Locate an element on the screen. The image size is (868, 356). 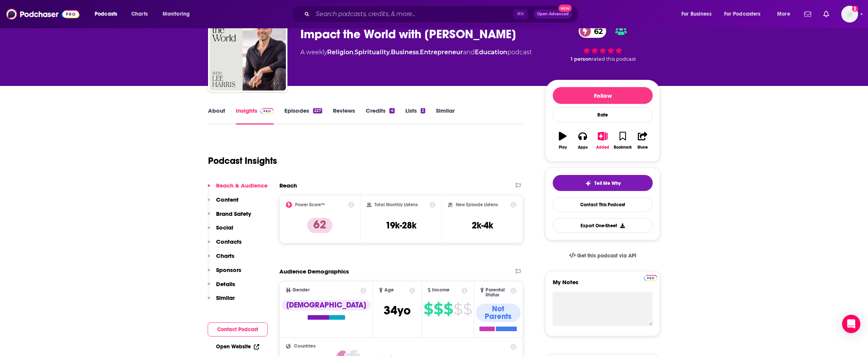
a: Get this podcast via API is located at coordinates (603, 256).